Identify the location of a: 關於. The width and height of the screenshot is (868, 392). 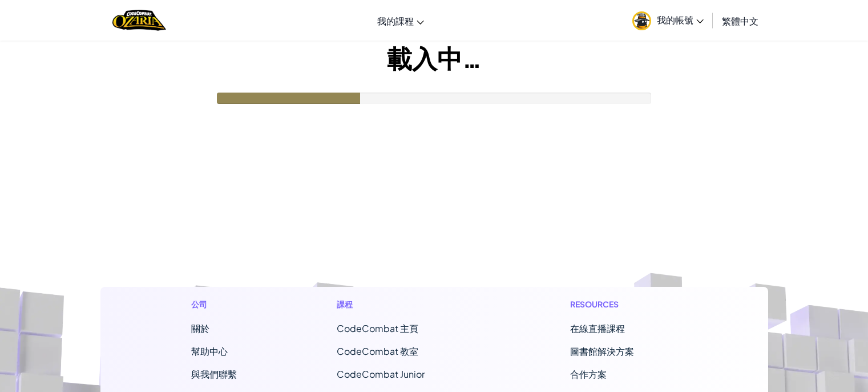
(200, 328).